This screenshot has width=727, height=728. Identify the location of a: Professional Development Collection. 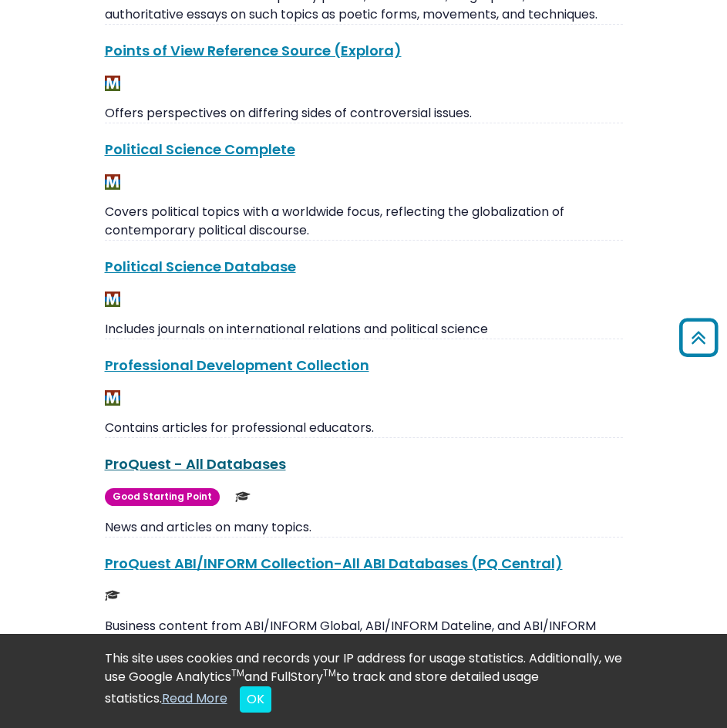
(237, 364).